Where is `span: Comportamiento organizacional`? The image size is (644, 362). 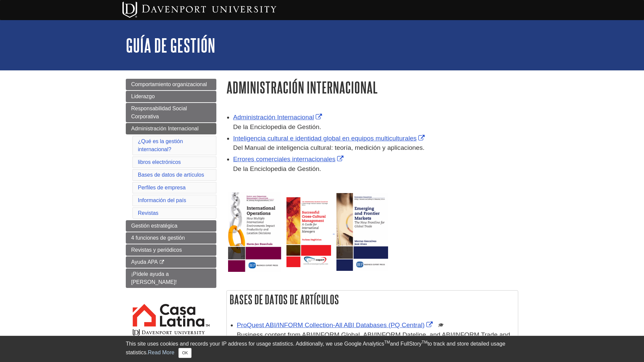 span: Comportamiento organizacional is located at coordinates (169, 84).